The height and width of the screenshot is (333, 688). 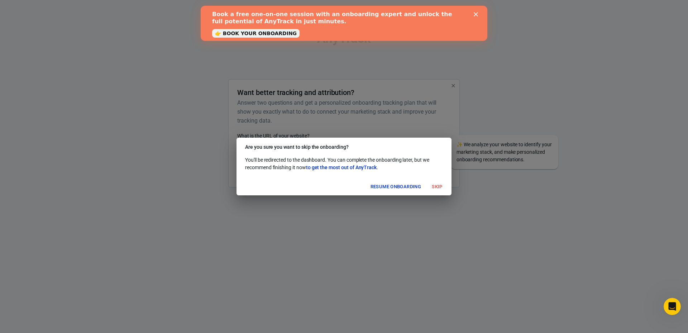 I want to click on span: to get the most out of AnyTrack, so click(x=341, y=167).